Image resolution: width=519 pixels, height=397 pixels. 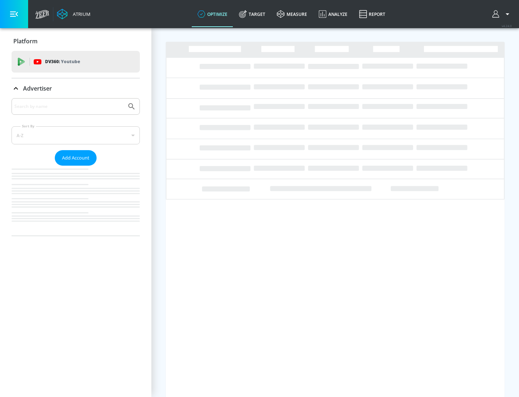 I want to click on p: DV360:, so click(x=62, y=62).